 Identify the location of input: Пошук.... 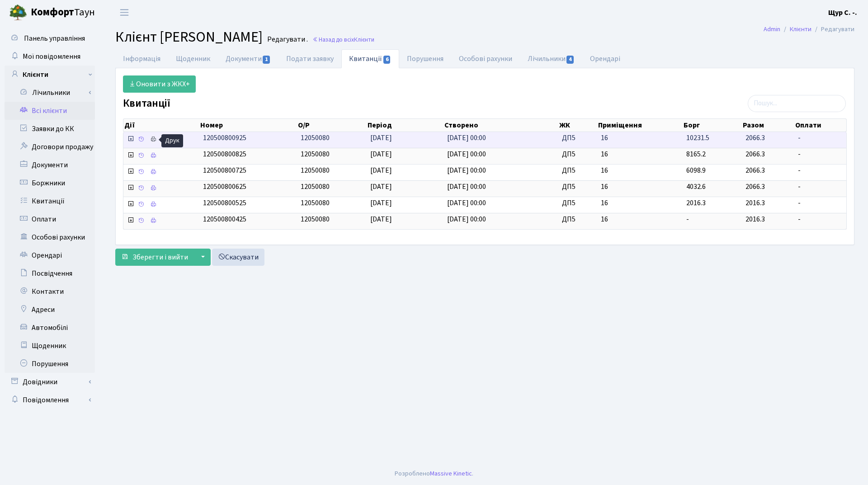
(796, 104).